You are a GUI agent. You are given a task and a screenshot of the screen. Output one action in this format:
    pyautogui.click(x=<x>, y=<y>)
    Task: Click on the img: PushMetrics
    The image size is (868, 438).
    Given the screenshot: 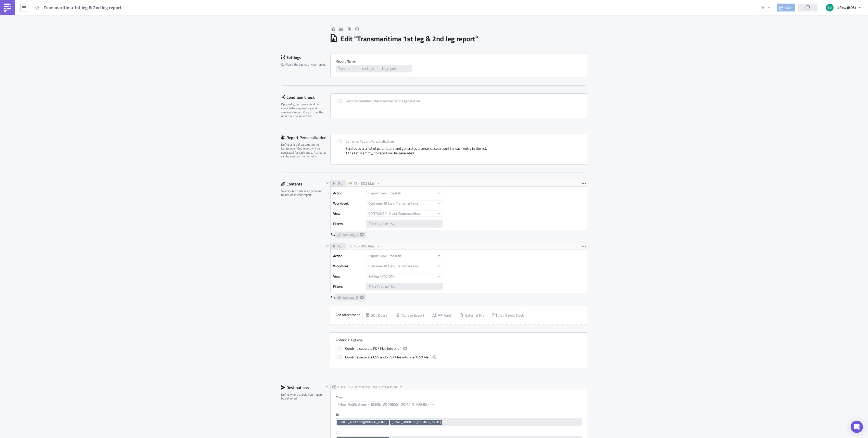 What is the action you would take?
    pyautogui.click(x=8, y=8)
    